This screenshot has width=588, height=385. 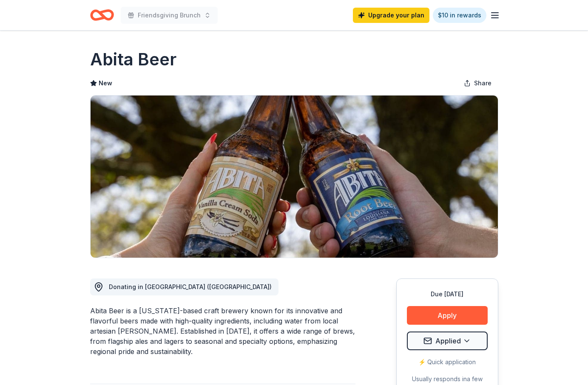 What do you see at coordinates (482, 83) in the screenshot?
I see `span: Share` at bounding box center [482, 83].